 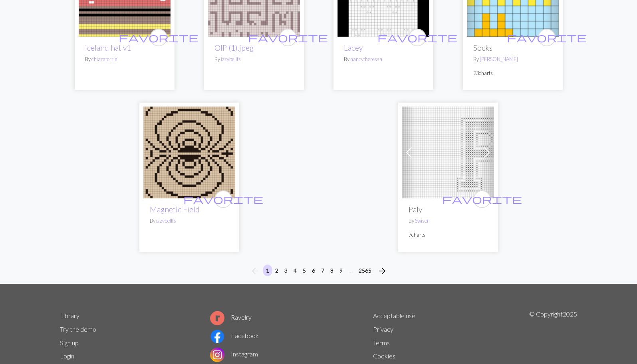 I want to click on h2: Socks, so click(x=513, y=47).